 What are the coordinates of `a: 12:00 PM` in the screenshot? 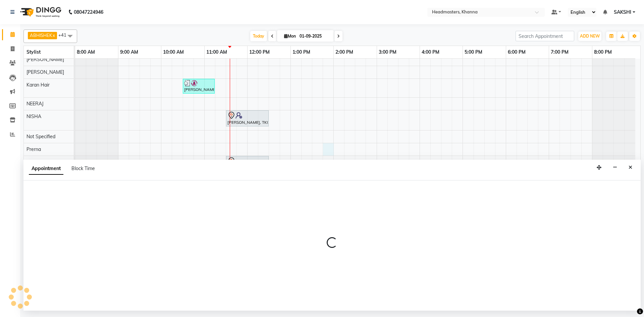 It's located at (260, 52).